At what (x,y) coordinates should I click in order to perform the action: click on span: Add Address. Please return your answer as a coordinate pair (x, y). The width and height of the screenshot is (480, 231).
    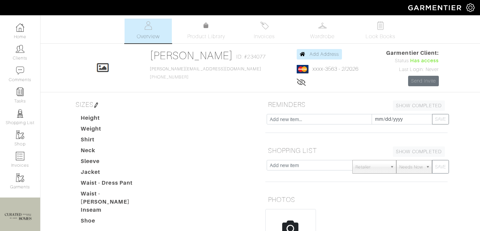
    Looking at the image, I should click on (324, 54).